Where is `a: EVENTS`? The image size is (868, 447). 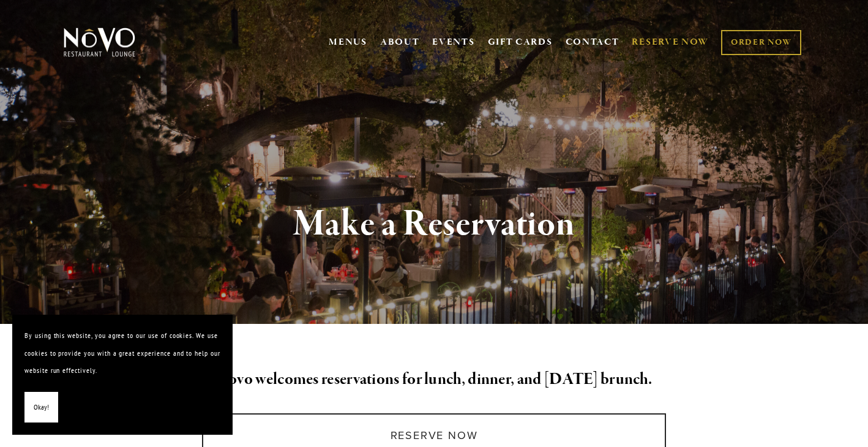 a: EVENTS is located at coordinates (453, 43).